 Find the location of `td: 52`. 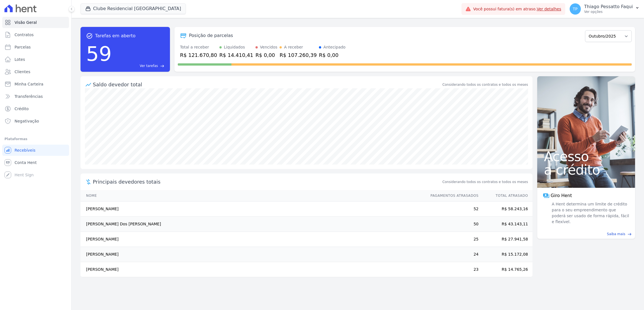

td: 52 is located at coordinates (452, 209).